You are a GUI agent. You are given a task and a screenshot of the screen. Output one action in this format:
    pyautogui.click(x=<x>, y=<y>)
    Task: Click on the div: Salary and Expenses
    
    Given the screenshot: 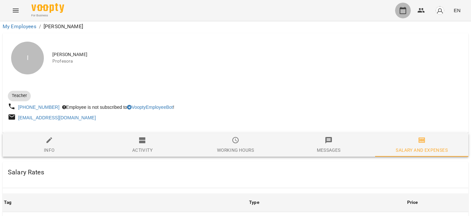 What is the action you would take?
    pyautogui.click(x=422, y=150)
    